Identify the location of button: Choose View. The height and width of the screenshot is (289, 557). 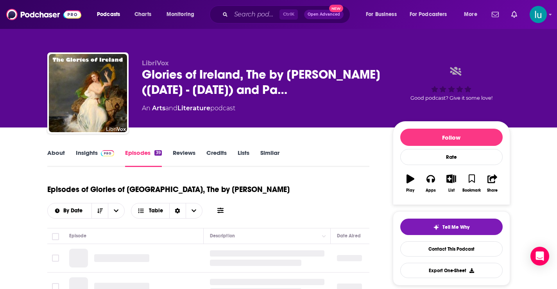
(167, 211).